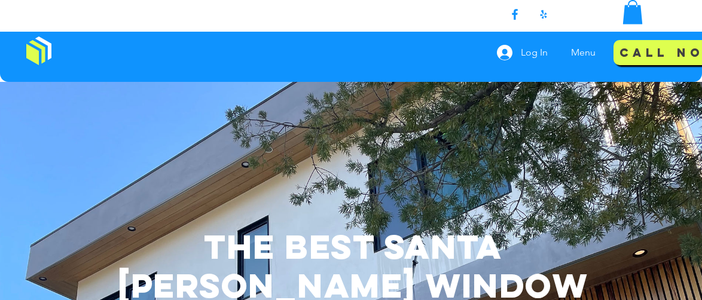 This screenshot has height=300, width=702. I want to click on button: Log In, so click(522, 53).